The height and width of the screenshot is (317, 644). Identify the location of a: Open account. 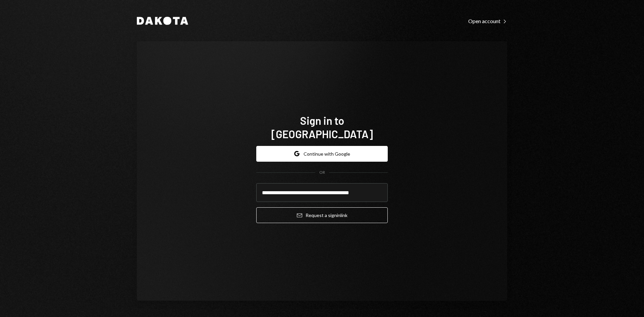
(487, 21).